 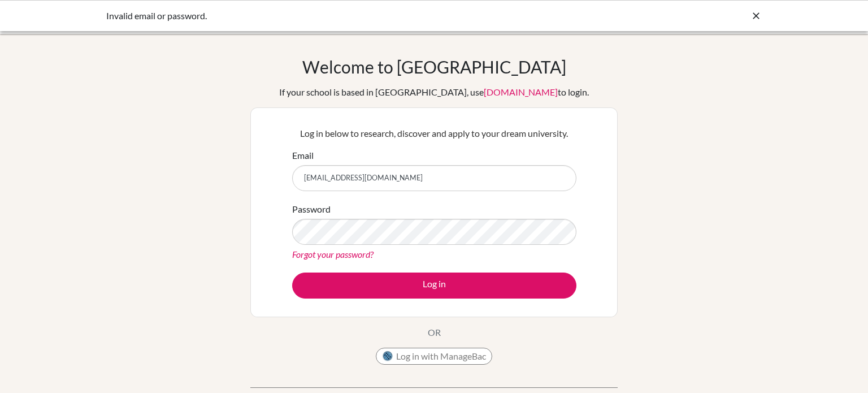 What do you see at coordinates (349, 16) in the screenshot?
I see `div: Invalid email or password.` at bounding box center [349, 16].